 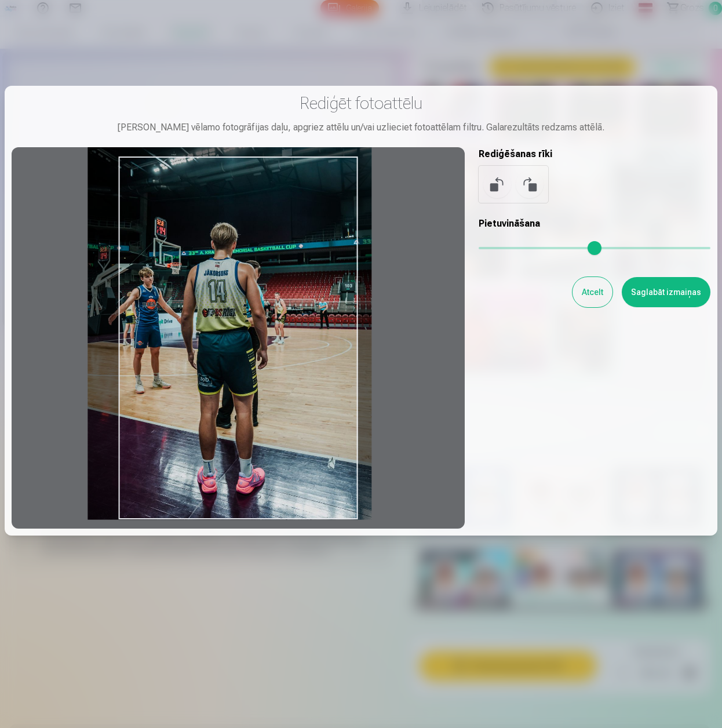 What do you see at coordinates (594, 154) in the screenshot?
I see `h5: Rediģēšanas rīki` at bounding box center [594, 154].